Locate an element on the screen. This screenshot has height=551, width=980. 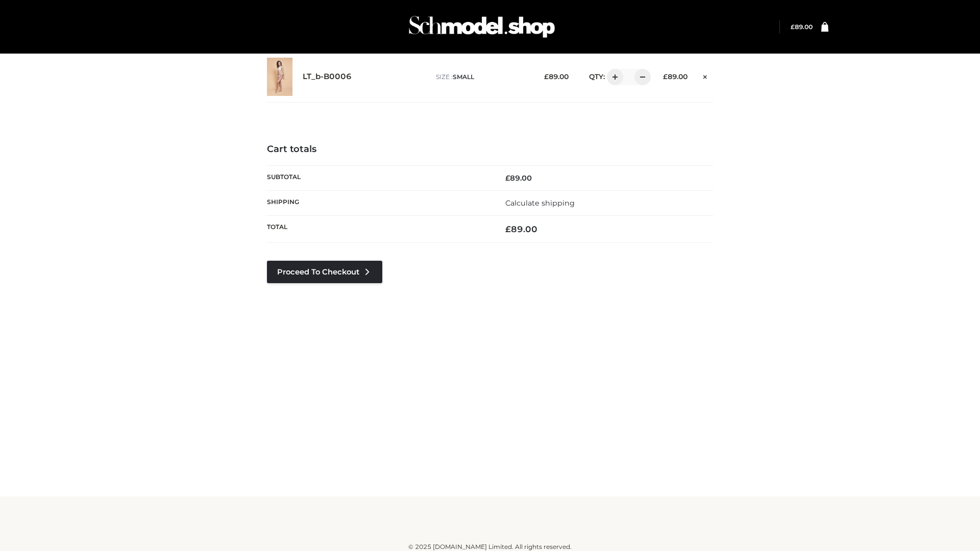
a: Remove this item is located at coordinates (705, 75).